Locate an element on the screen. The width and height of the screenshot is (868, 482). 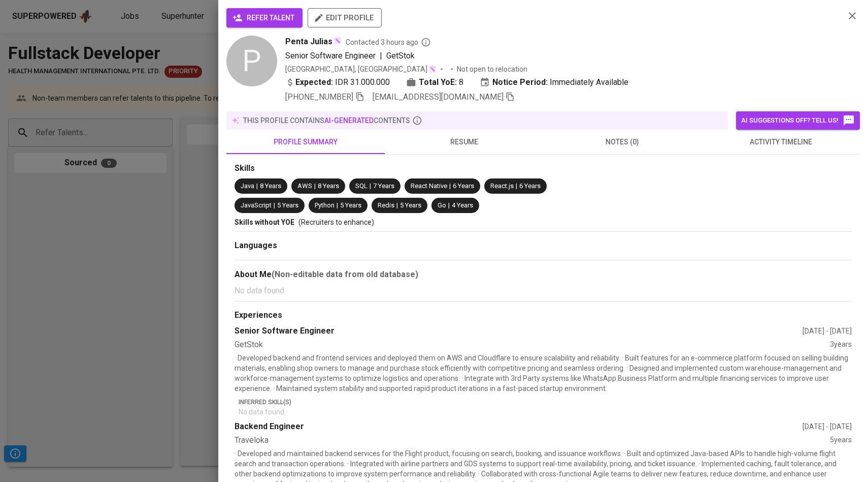
div: Languages is located at coordinates (543, 246).